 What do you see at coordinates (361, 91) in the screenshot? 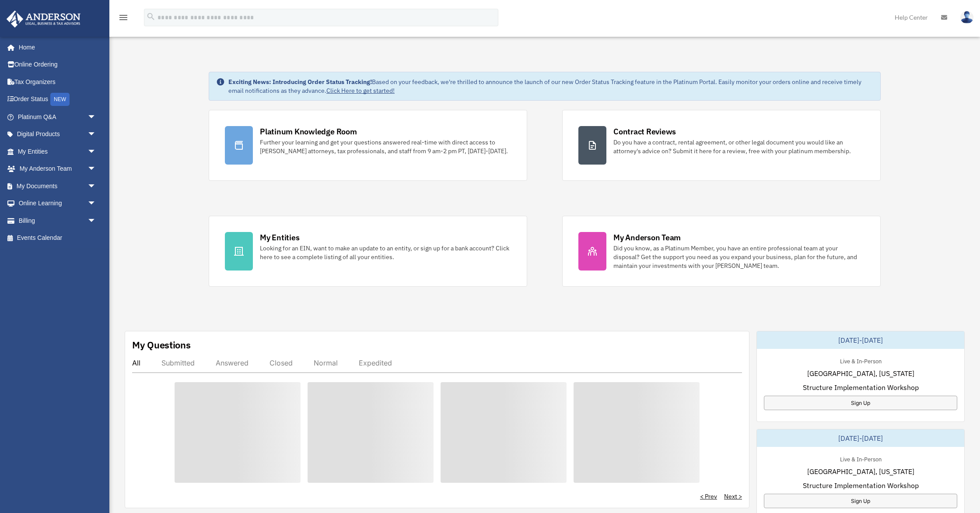
I see `a: Click Here to get started!` at bounding box center [361, 91].